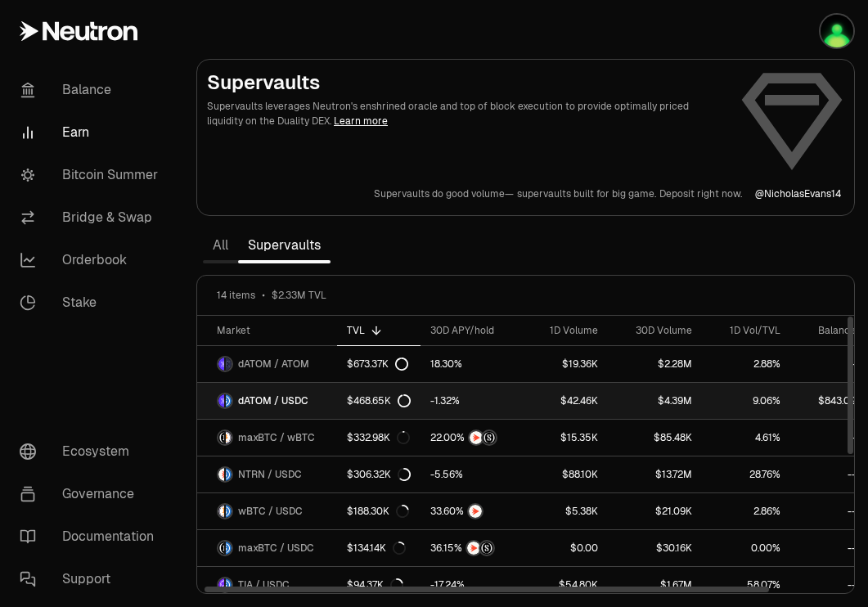 This screenshot has height=607, width=868. What do you see at coordinates (654, 438) in the screenshot?
I see `a: $85.48K` at bounding box center [654, 438].